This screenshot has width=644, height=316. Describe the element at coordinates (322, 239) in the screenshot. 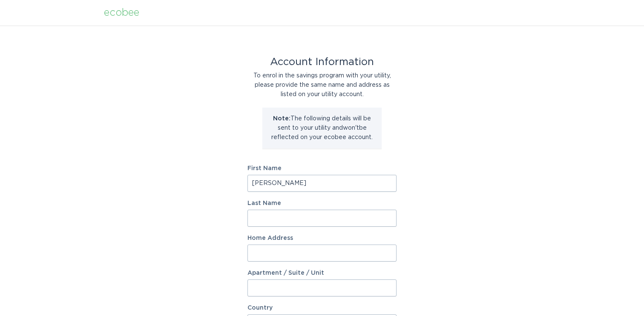

I see `label: Home Address` at that location.